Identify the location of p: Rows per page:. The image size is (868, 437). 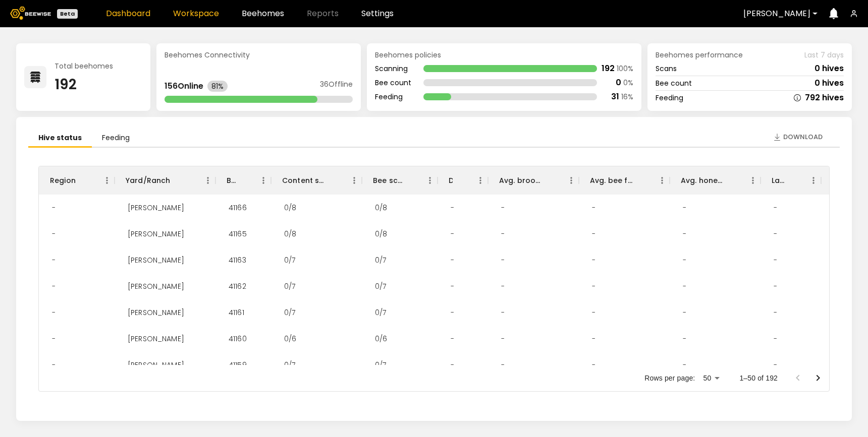
(670, 378).